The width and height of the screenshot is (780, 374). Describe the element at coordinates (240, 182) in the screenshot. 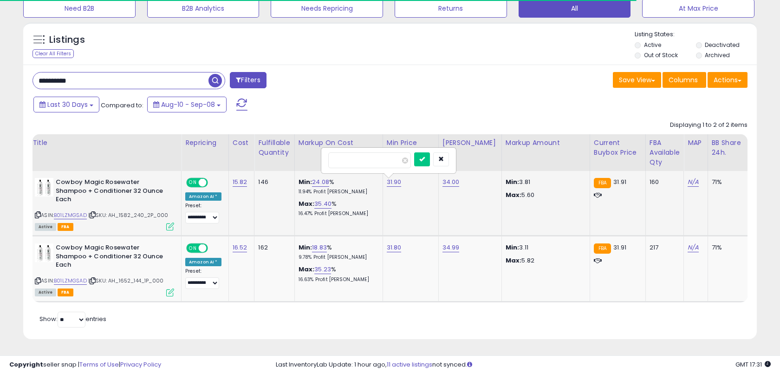

I see `a: 15.82` at that location.